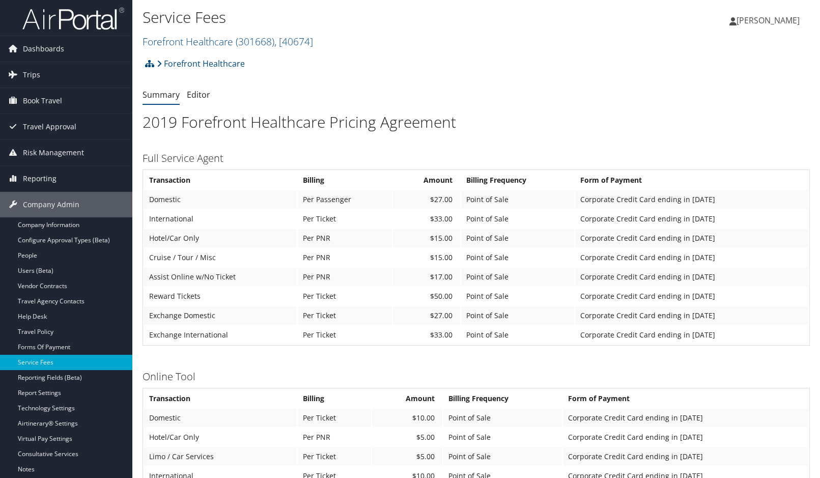 This screenshot has height=478, width=820. I want to click on td: Reward Tickets, so click(220, 296).